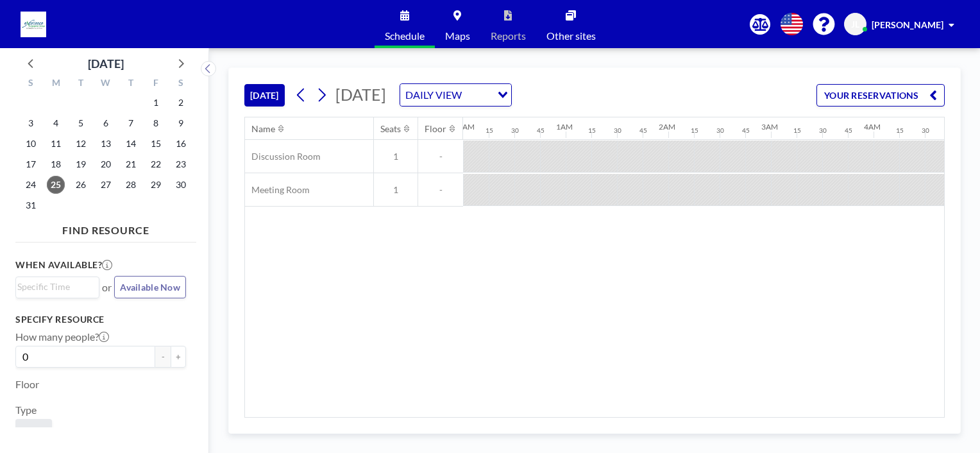 The height and width of the screenshot is (453, 980). Describe the element at coordinates (31, 144) in the screenshot. I see `span: Sunday, August 10, 2025` at that location.